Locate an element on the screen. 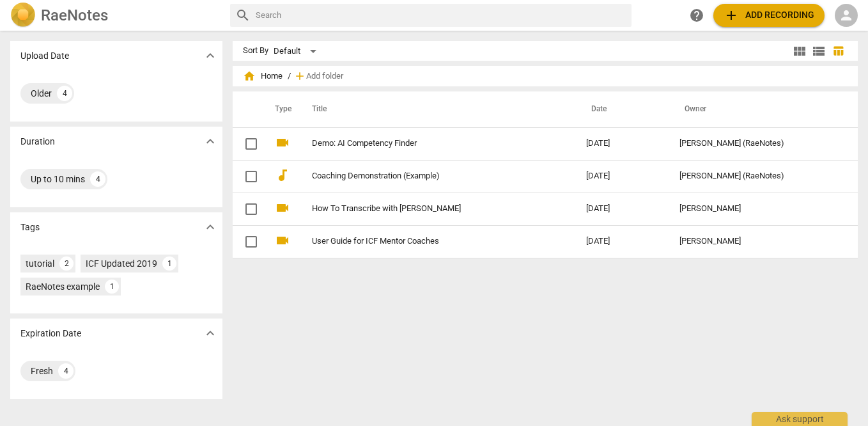 This screenshot has height=426, width=868. input: Search is located at coordinates (442, 15).